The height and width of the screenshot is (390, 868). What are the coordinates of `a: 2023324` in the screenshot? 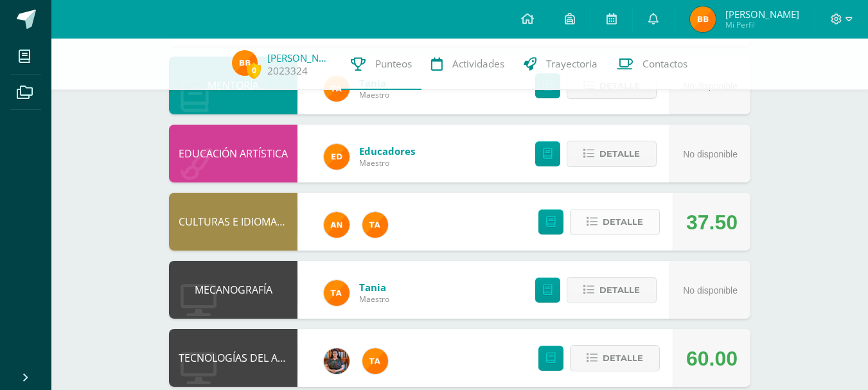 It's located at (288, 71).